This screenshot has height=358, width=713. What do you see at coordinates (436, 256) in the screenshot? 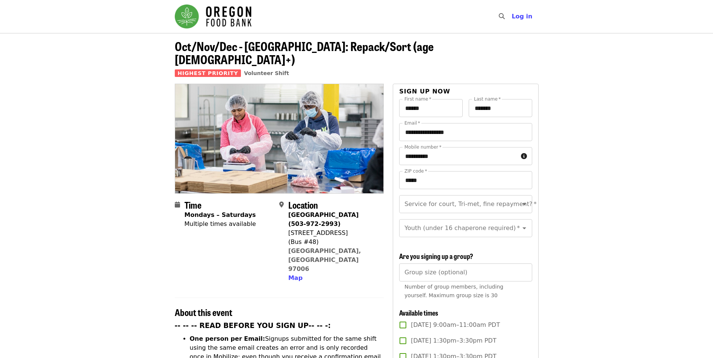
I see `span: Are you signing up a group?` at bounding box center [436, 256].